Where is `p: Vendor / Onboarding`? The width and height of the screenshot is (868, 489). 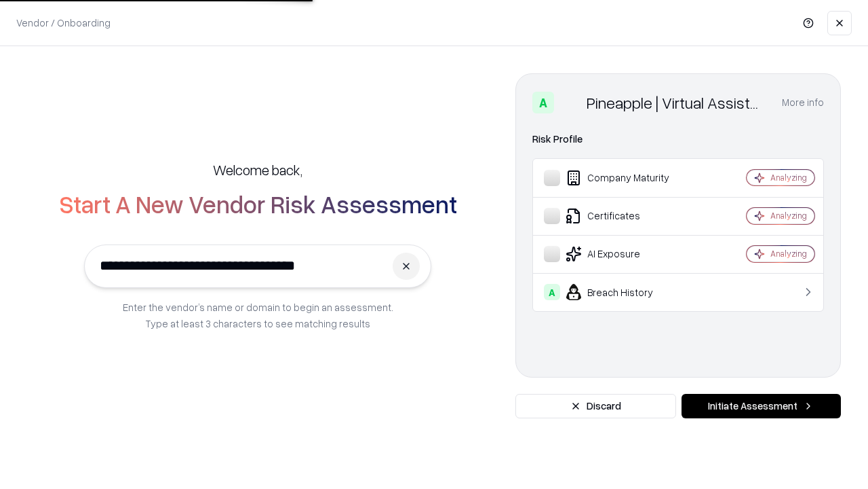 p: Vendor / Onboarding is located at coordinates (63, 22).